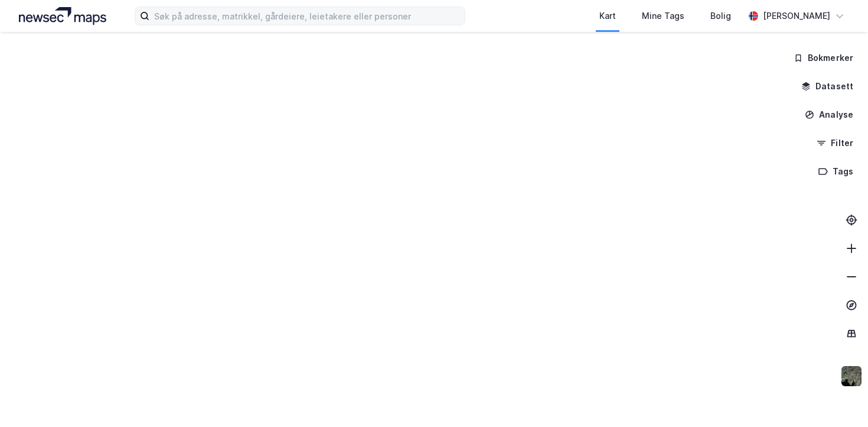  Describe the element at coordinates (721, 16) in the screenshot. I see `div: Bolig` at that location.